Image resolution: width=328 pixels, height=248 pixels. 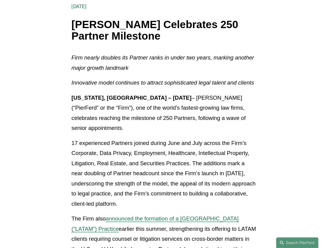 I want to click on em: Innovative model continues to attract sophisticated legal talent and clients, so click(x=163, y=82).